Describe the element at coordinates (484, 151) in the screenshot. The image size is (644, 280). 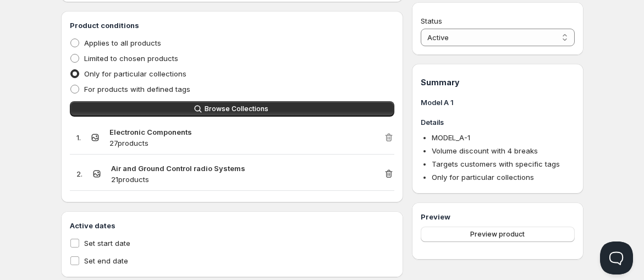
I see `span: Volume discount with 4 breaks` at that location.